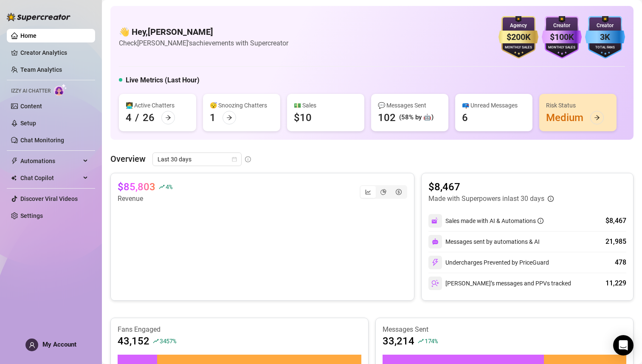 The width and height of the screenshot is (642, 364). I want to click on a: Creator Analytics, so click(54, 52).